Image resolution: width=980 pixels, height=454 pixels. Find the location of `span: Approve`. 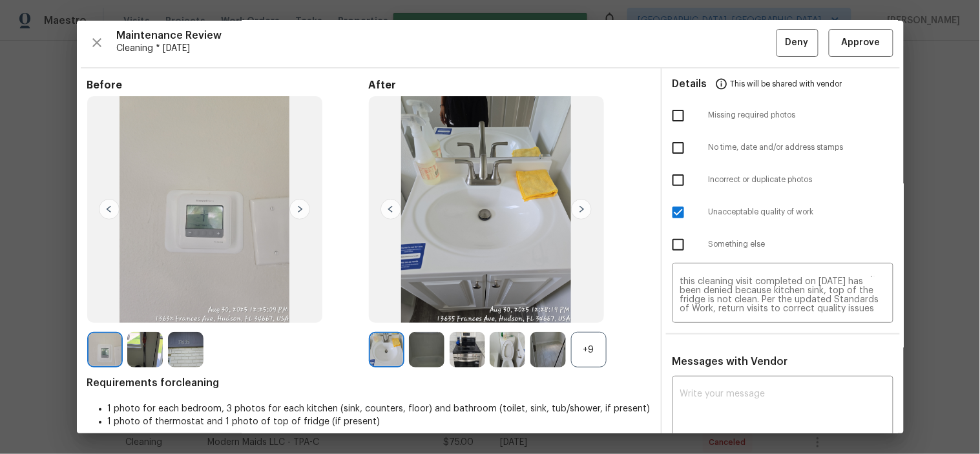

span: Approve is located at coordinates (861, 43).